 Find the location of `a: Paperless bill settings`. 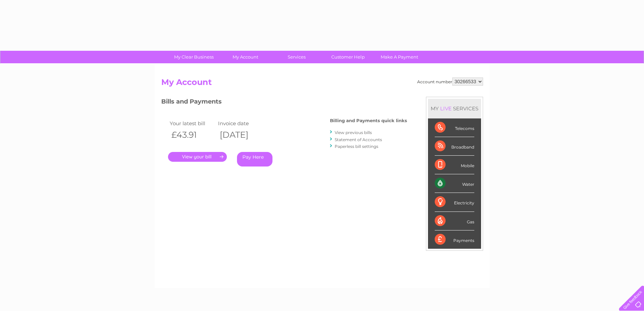

a: Paperless bill settings is located at coordinates (356, 146).